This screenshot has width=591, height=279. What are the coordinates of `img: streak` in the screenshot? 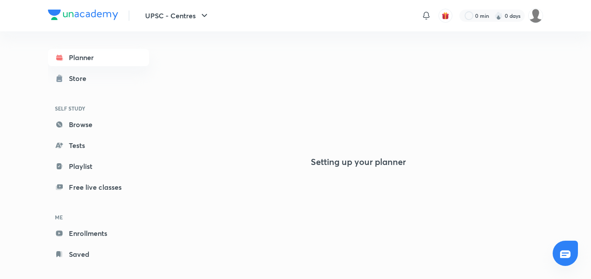 It's located at (499, 16).